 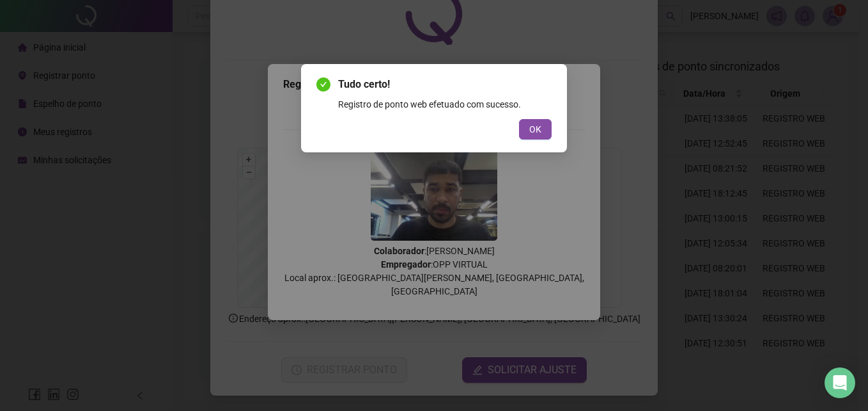 What do you see at coordinates (535, 129) in the screenshot?
I see `button: OK` at bounding box center [535, 129].